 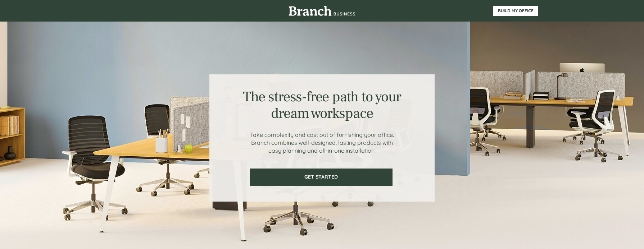 I want to click on a: GET STARTED, so click(x=321, y=177).